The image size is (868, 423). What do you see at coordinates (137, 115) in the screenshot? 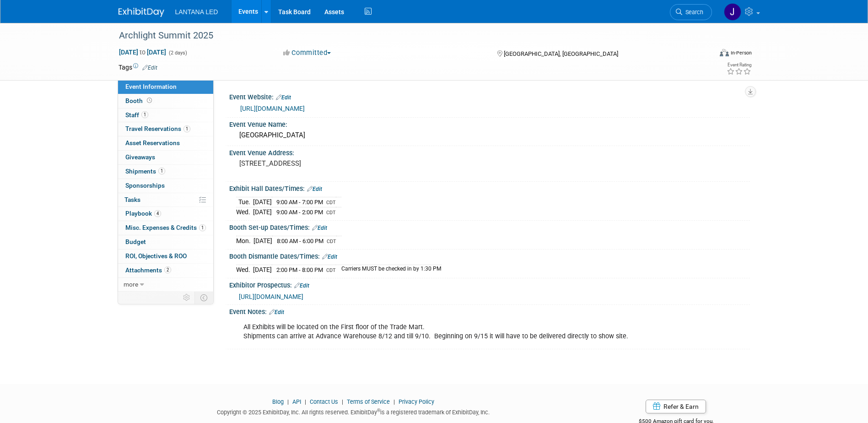
I see `span: Staff` at bounding box center [137, 115].